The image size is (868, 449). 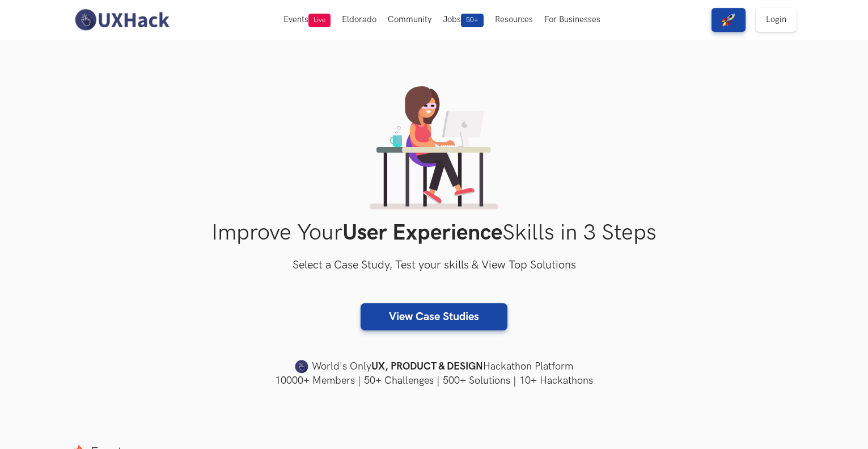 I want to click on span: Live, so click(x=319, y=20).